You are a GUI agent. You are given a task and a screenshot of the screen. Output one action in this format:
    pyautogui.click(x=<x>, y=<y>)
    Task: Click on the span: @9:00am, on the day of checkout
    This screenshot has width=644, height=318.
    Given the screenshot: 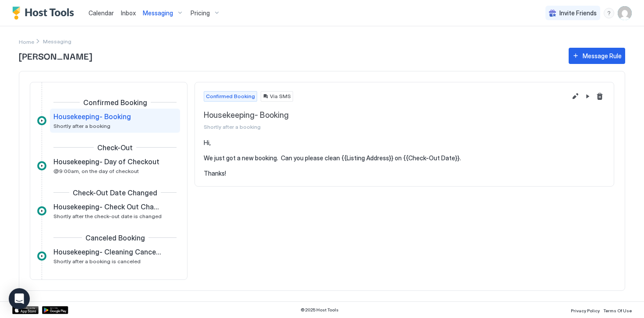 What is the action you would take?
    pyautogui.click(x=96, y=171)
    